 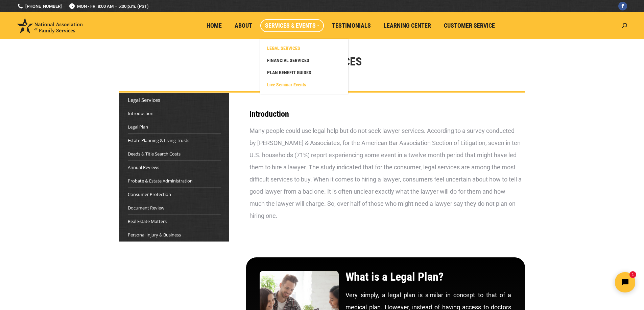 I want to click on a: Personal Injury & Business, so click(x=154, y=235).